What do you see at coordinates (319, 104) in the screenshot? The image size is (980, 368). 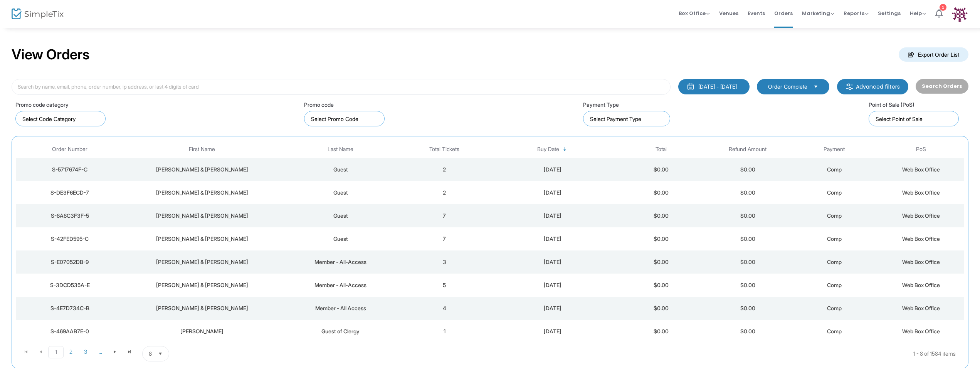 I see `label: Promo code` at bounding box center [319, 104].